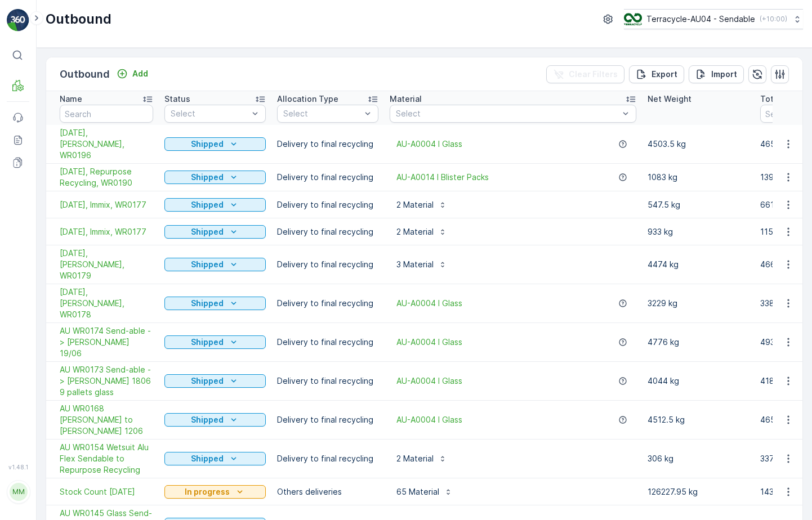  Describe the element at coordinates (140, 73) in the screenshot. I see `p: Add` at that location.